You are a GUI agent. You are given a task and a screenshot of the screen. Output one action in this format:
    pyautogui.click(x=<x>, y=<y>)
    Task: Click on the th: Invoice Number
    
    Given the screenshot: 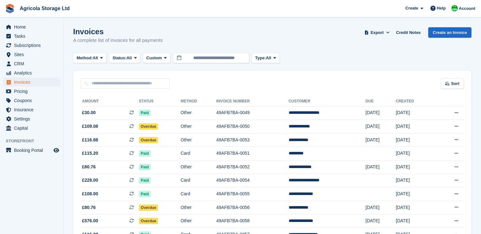 What is the action you would take?
    pyautogui.click(x=252, y=102)
    